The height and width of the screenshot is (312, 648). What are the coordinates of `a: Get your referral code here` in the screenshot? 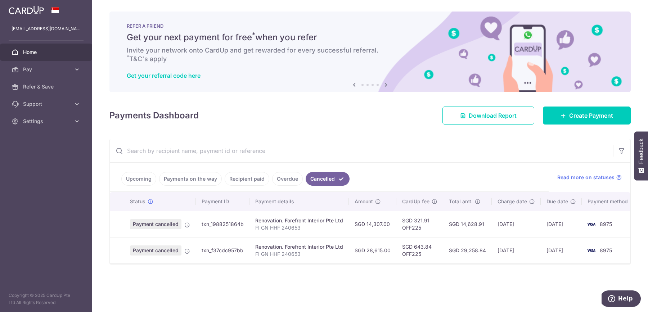 It's located at (163, 76).